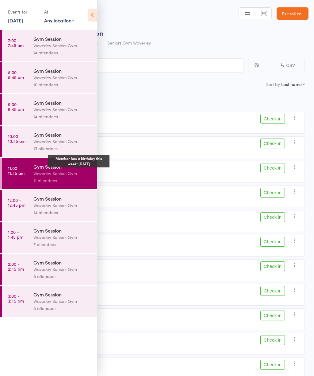 The width and height of the screenshot is (314, 376). I want to click on time: 1:00 - 1:45 pm, so click(16, 234).